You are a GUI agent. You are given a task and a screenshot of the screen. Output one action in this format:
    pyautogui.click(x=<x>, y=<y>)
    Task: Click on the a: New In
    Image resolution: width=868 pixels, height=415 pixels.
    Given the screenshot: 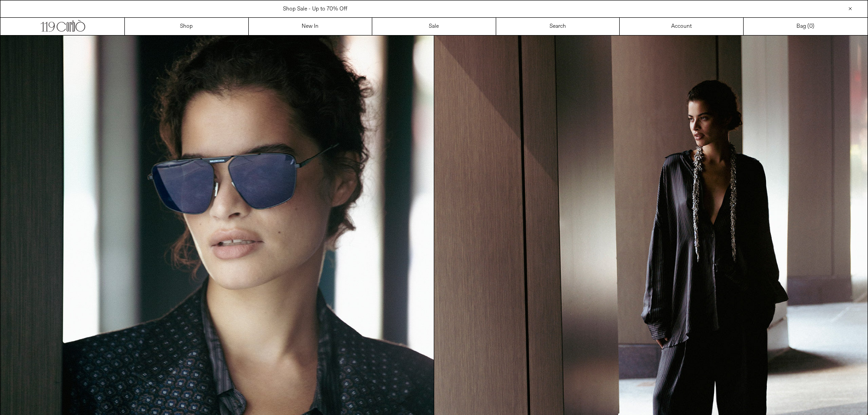 What is the action you would take?
    pyautogui.click(x=311, y=26)
    